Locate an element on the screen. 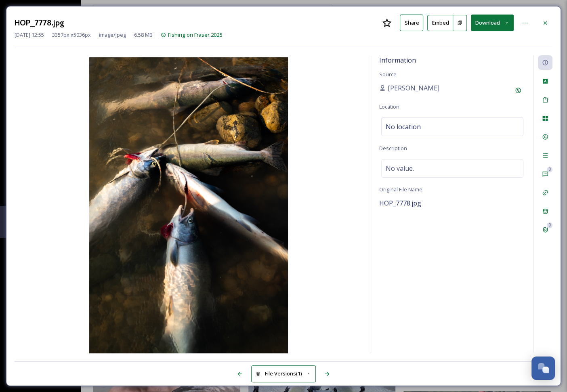  img: HOP_7778.jpg is located at coordinates (188, 206).